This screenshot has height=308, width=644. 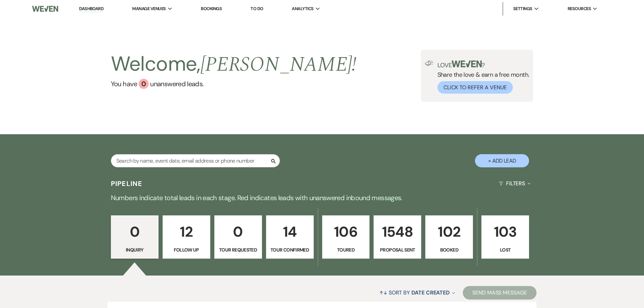 I want to click on input: Search by name, event date, email address or phone number, so click(x=195, y=161).